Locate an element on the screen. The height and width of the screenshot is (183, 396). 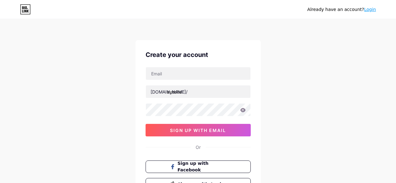
button: Sign up with Facebook is located at coordinates (198, 167).